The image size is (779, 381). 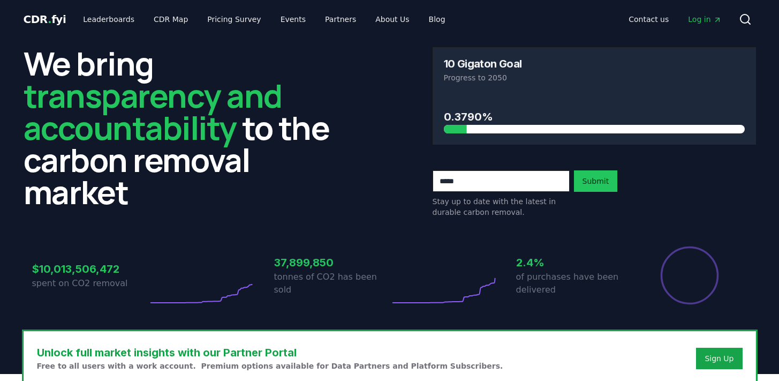 I want to click on h3: Unlock full market insights with our Partner Portal, so click(x=270, y=352).